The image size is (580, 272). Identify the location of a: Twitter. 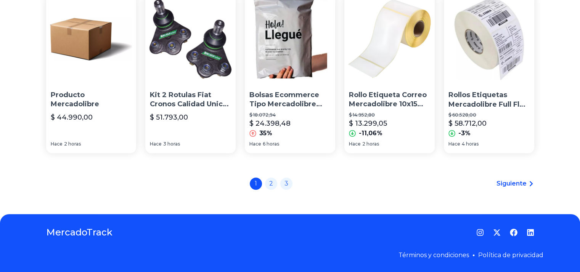
(497, 233).